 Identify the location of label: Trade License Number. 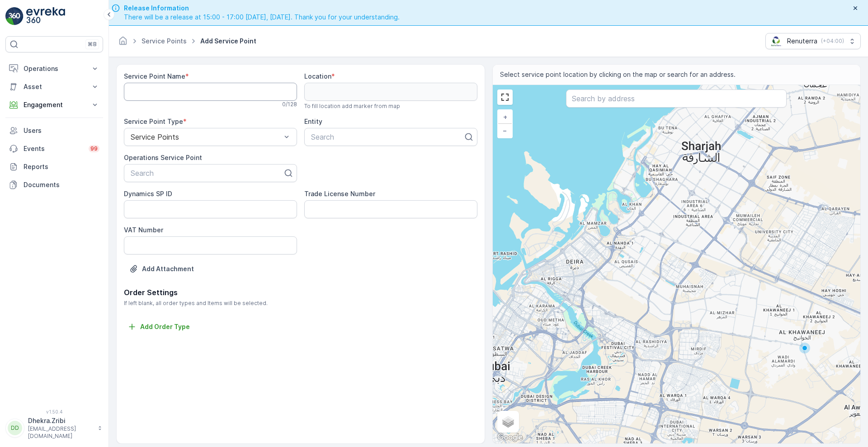
(340, 194).